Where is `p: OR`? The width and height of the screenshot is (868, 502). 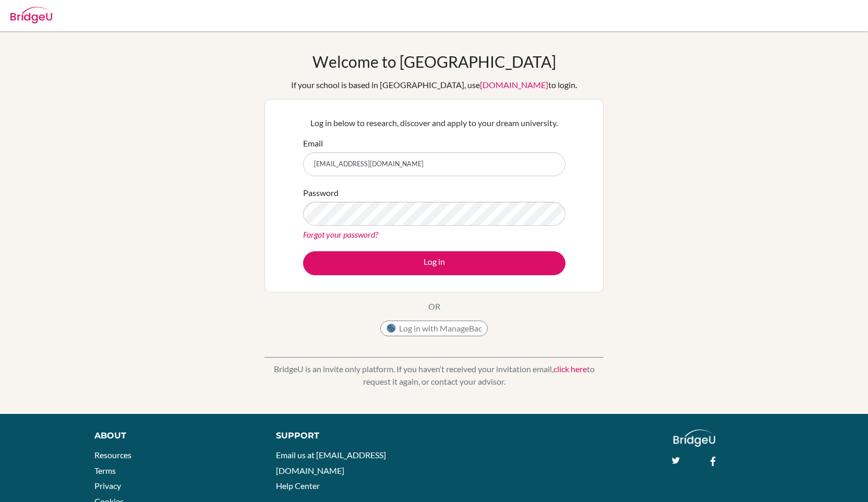
p: OR is located at coordinates (434, 307).